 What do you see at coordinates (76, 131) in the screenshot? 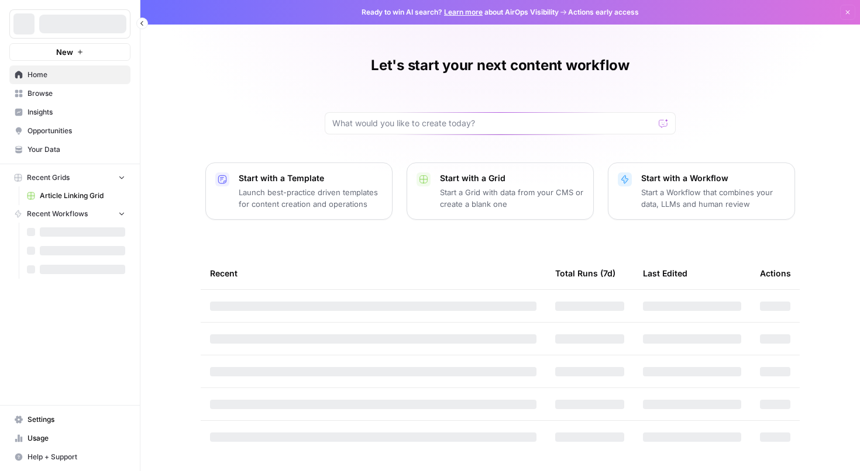
I see `span: Opportunities` at bounding box center [76, 131].